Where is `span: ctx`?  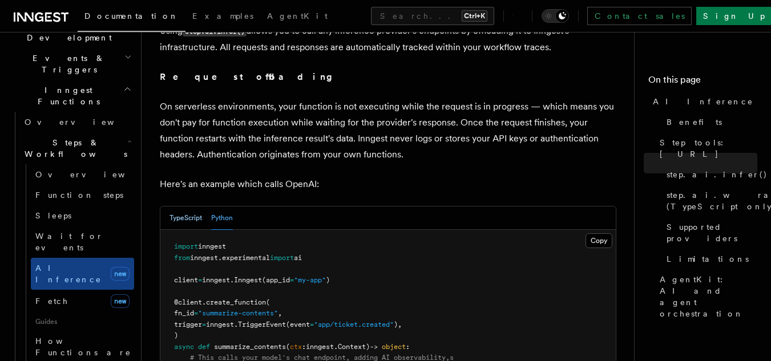 span: ctx is located at coordinates (295, 347).